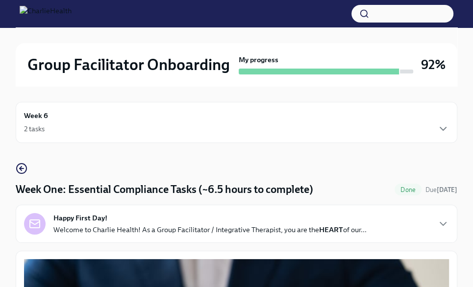 This screenshot has width=473, height=287. I want to click on img: CharlieHealth, so click(46, 14).